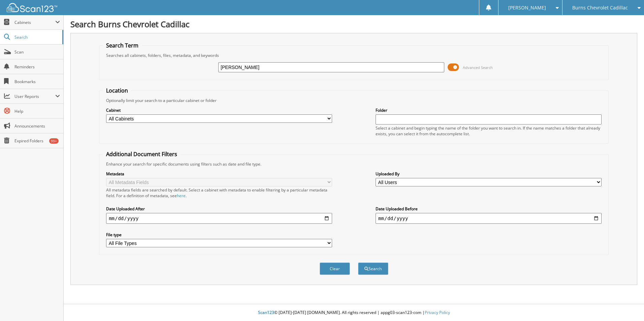 Image resolution: width=644 pixels, height=321 pixels. Describe the element at coordinates (627, 305) in the screenshot. I see `div: Chat Widget` at that location.